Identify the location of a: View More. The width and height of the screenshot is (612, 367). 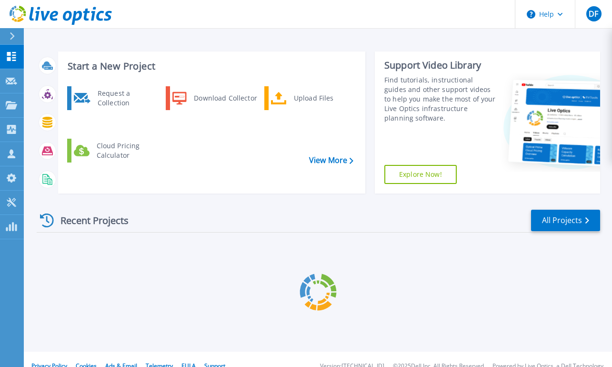
(331, 160).